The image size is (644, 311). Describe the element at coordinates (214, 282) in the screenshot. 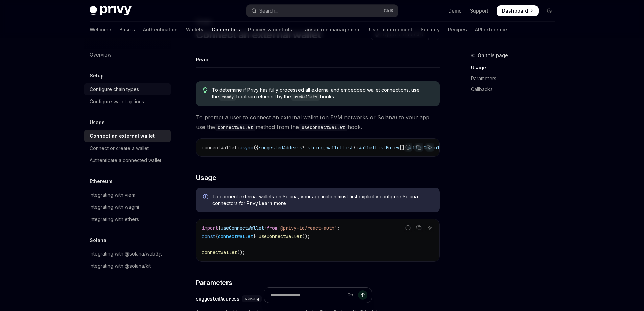

I see `span: Parameters` at that location.